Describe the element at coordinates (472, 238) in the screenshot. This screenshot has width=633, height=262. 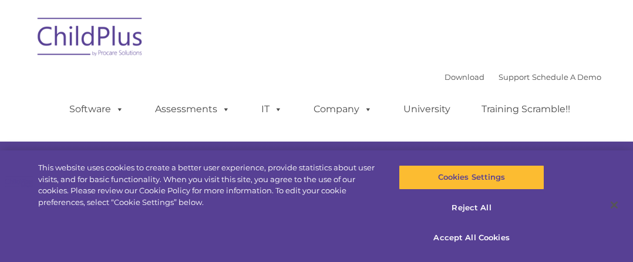
I see `button: Accept All Cookies` at that location.